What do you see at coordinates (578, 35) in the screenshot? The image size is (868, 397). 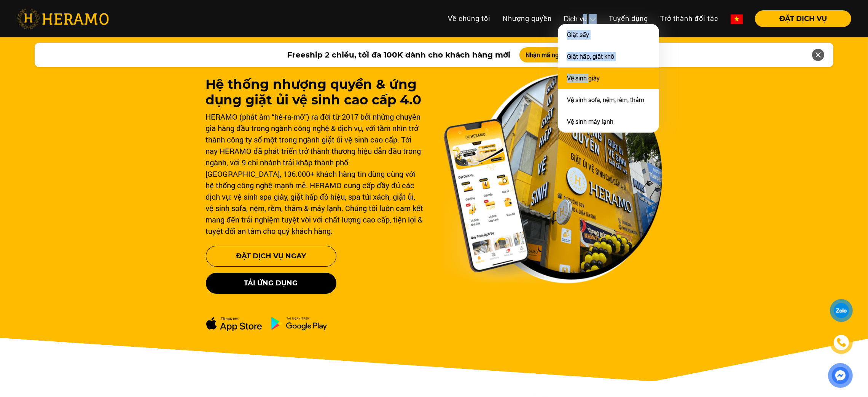 I see `a: Giặt sấy` at bounding box center [578, 35].